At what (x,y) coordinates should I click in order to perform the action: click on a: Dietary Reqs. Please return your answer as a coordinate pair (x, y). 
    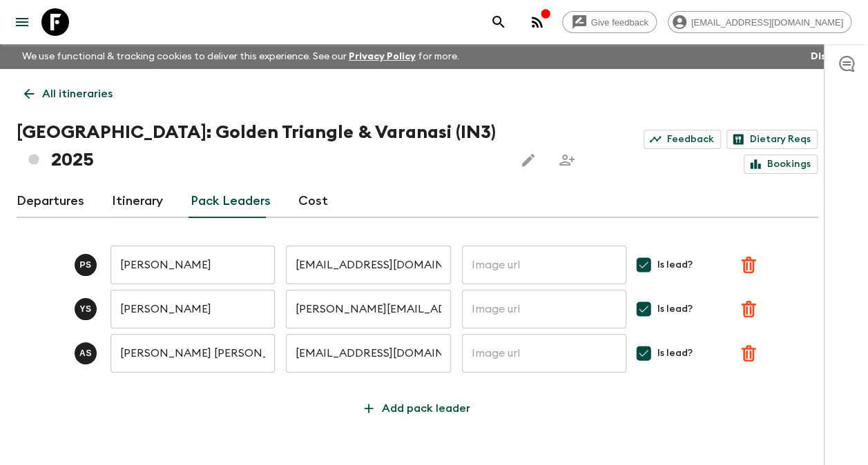
    Looking at the image, I should click on (772, 139).